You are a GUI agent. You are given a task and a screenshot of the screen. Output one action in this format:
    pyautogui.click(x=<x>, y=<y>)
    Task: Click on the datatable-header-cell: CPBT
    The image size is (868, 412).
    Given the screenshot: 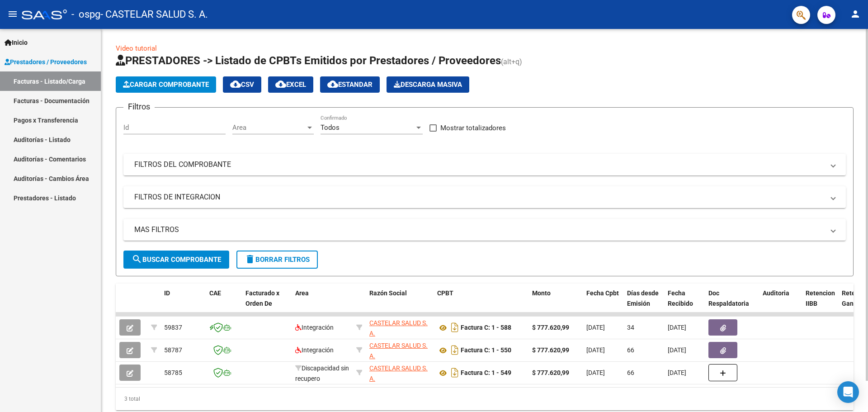 What is the action you would take?
    pyautogui.click(x=481, y=303)
    